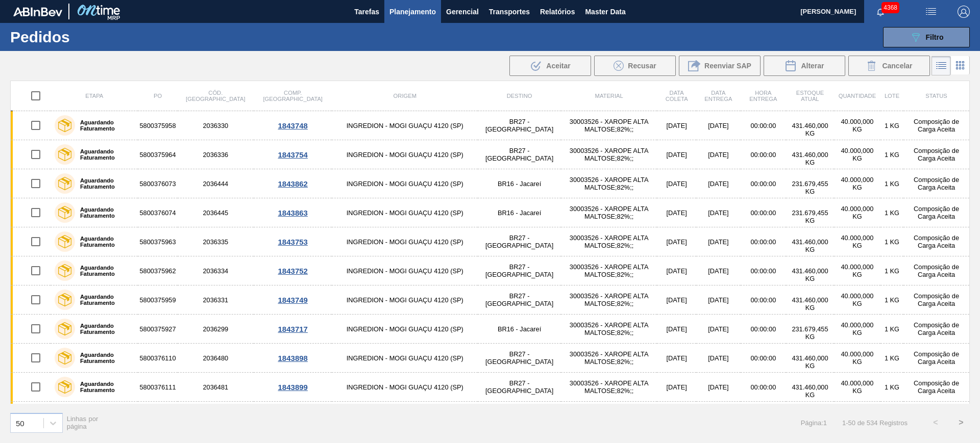 This screenshot has height=443, width=980. What do you see at coordinates (293, 329) in the screenshot?
I see `div: 1843717` at bounding box center [293, 329].